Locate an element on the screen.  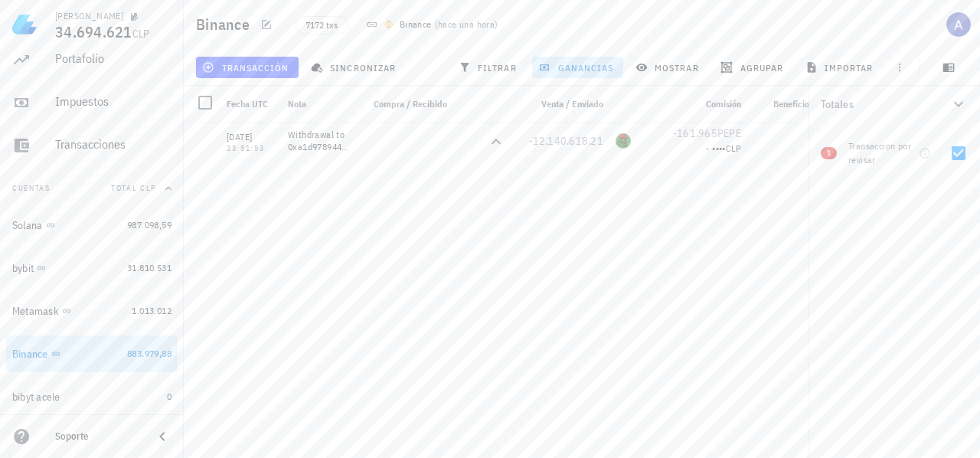
img: LedgiFi is located at coordinates (24, 24).